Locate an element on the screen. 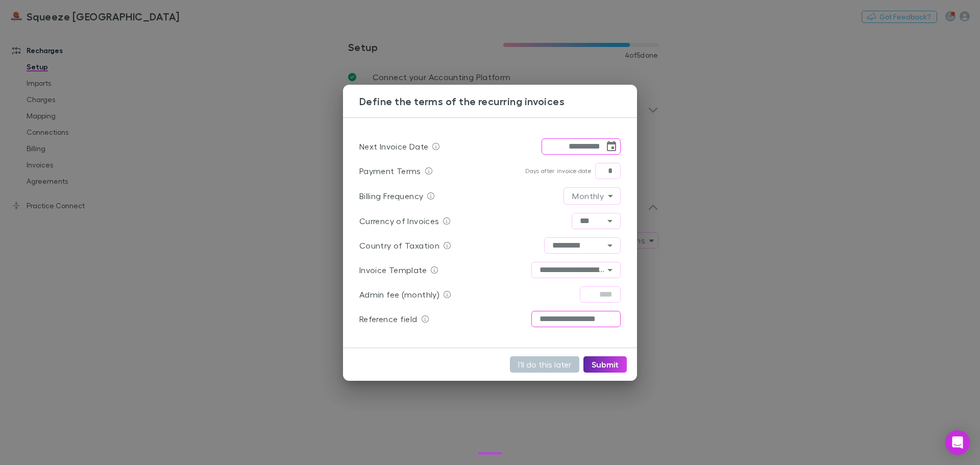 The width and height of the screenshot is (980, 465). h3: Define the terms of the recurring invoices is located at coordinates (499, 101).